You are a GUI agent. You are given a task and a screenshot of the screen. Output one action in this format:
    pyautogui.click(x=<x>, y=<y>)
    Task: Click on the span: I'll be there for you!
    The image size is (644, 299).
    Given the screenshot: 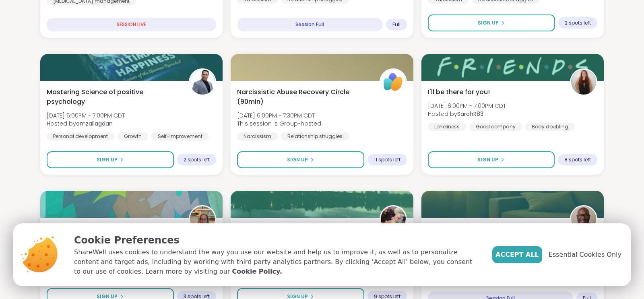 What is the action you would take?
    pyautogui.click(x=459, y=92)
    